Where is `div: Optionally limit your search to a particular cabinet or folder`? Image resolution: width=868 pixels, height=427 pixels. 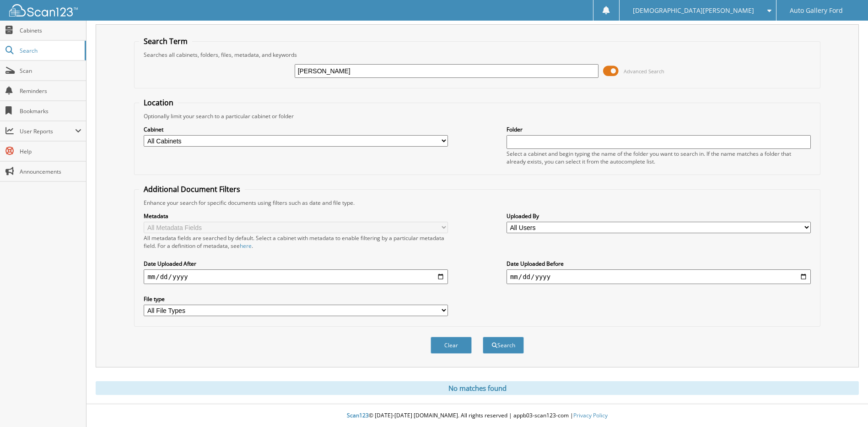 div: Optionally limit your search to a particular cabinet or folder is located at coordinates (477, 116).